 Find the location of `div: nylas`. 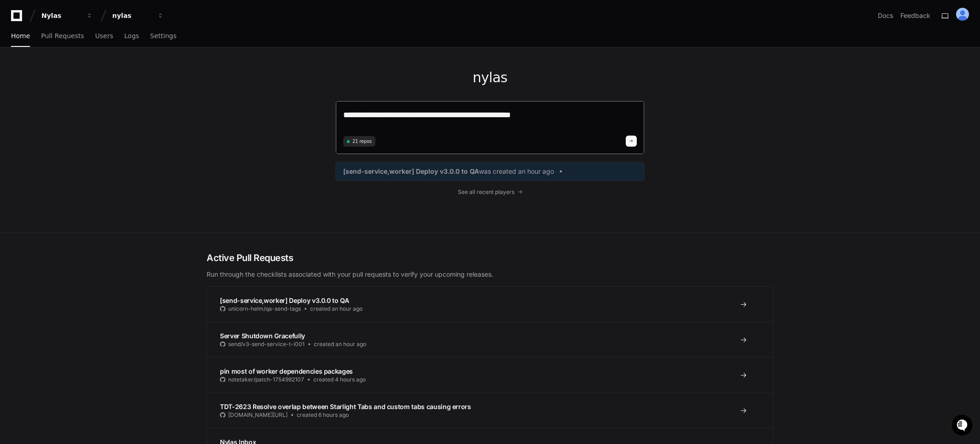

div: nylas is located at coordinates (132, 15).